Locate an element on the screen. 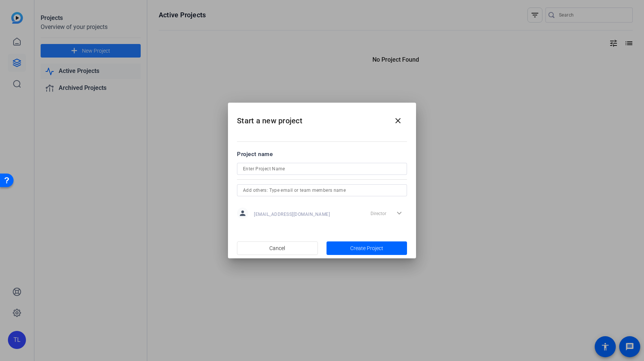 Image resolution: width=644 pixels, height=361 pixels. button: Cancel is located at coordinates (277, 248).